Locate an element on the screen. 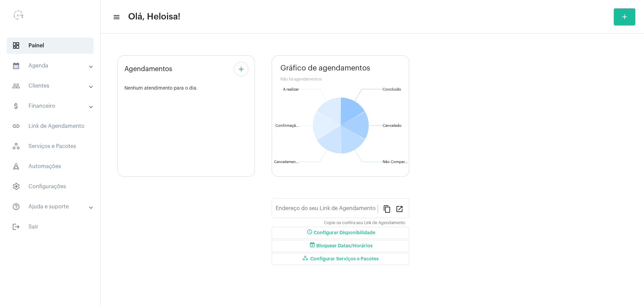  mat-panel-title: Agenda is located at coordinates (51, 66).